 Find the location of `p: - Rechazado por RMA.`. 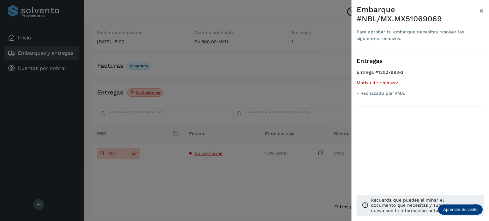

p: - Rechazado por RMA. is located at coordinates (420, 93).